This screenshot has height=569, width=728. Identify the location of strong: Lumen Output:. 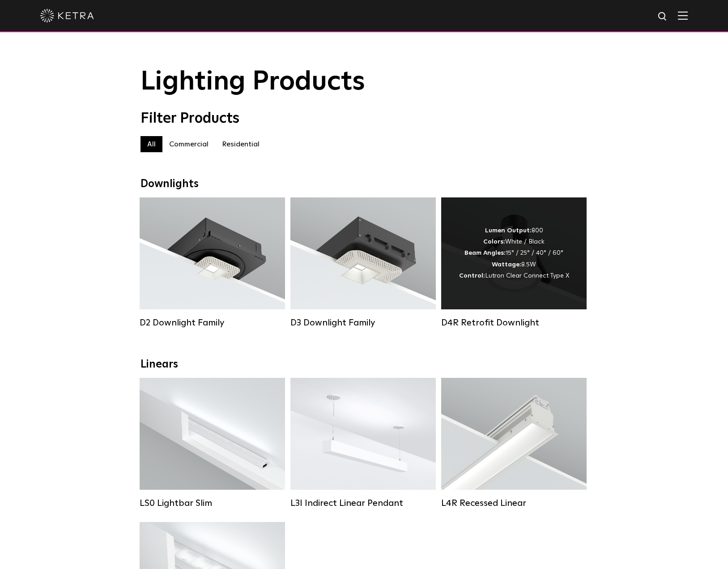
(508, 231).